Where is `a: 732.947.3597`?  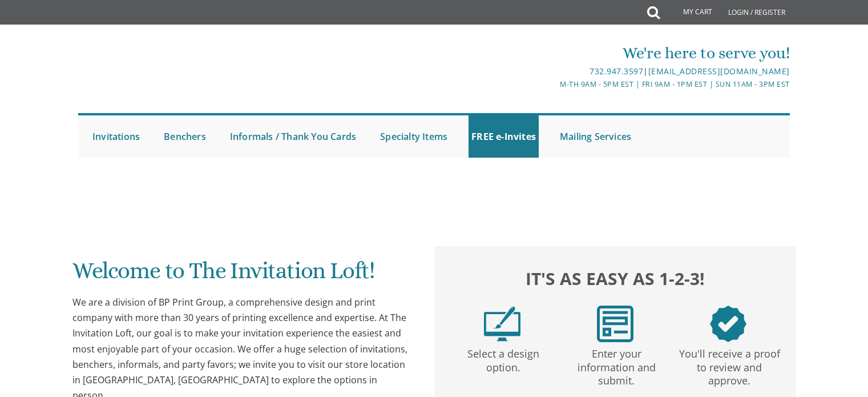
a: 732.947.3597 is located at coordinates (616, 71).